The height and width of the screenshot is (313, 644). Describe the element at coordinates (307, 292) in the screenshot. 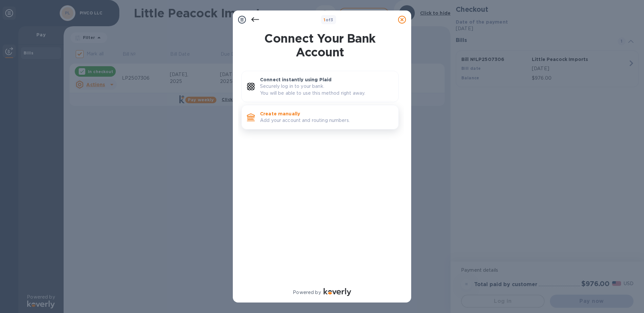

I see `p: Powered by` at that location.